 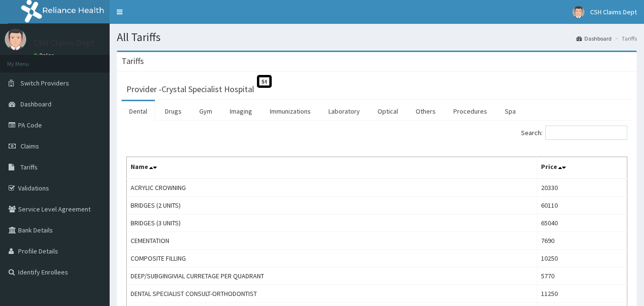 I want to click on span: St, so click(x=264, y=81).